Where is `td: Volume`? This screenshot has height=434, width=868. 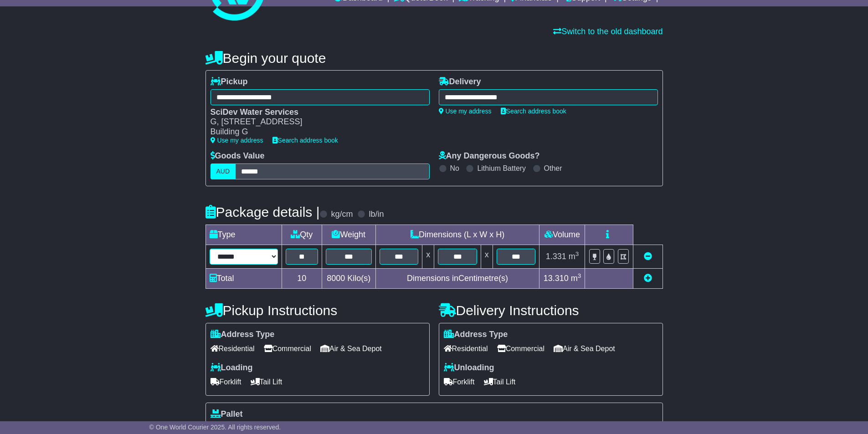
td: Volume is located at coordinates (562, 235).